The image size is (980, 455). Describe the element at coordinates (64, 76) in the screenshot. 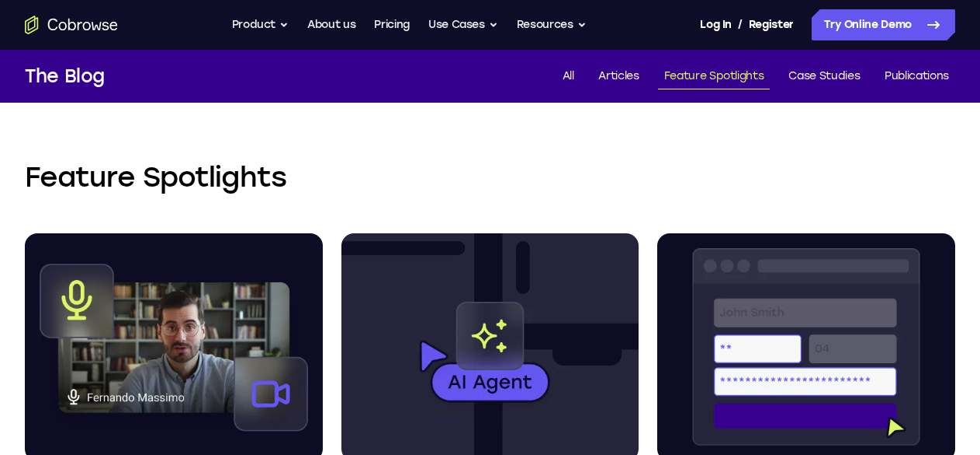

I see `h1: The Blog` at that location.